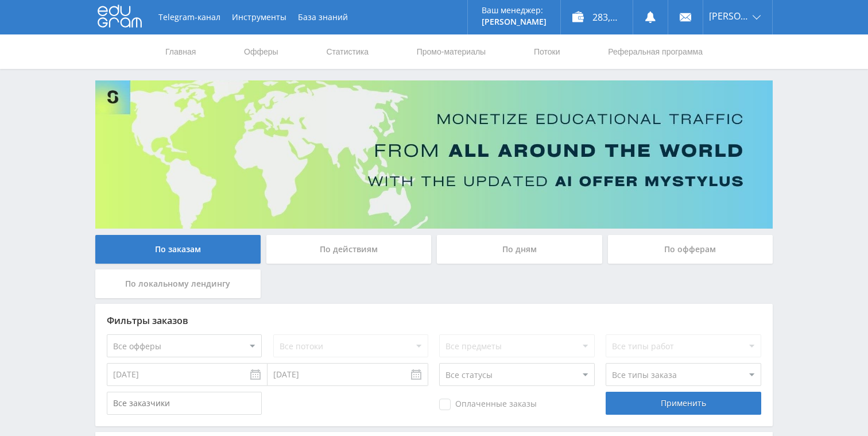 The height and width of the screenshot is (436, 868). I want to click on div: Применить, so click(683, 404).